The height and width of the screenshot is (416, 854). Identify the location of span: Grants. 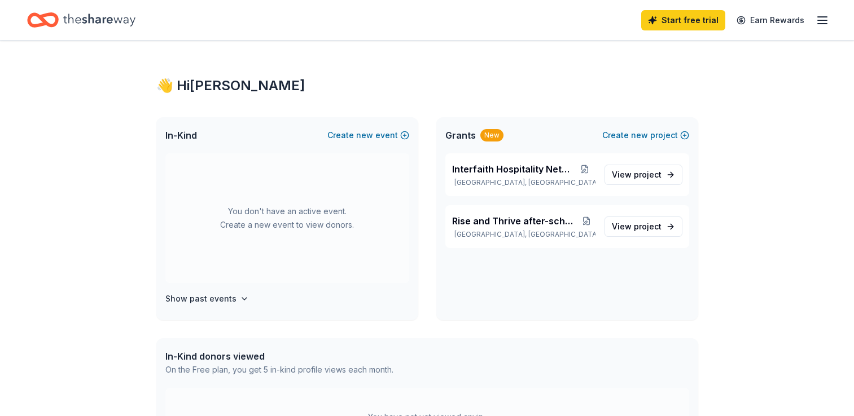
(460, 135).